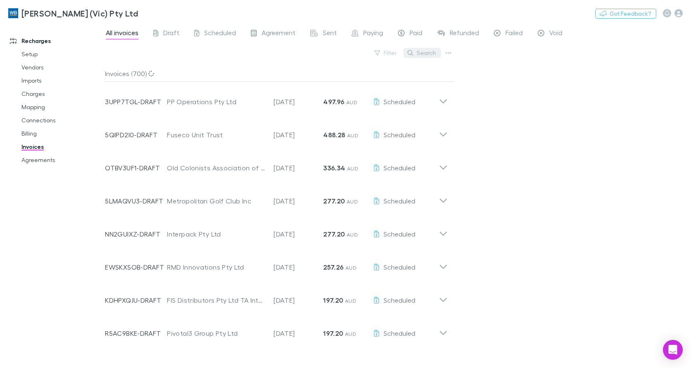 The height and width of the screenshot is (368, 691). What do you see at coordinates (61, 120) in the screenshot?
I see `a: Connections` at bounding box center [61, 120].